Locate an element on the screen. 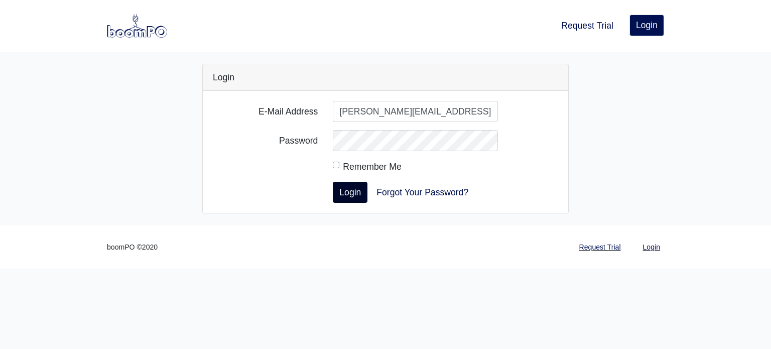 This screenshot has width=771, height=349. div: Login is located at coordinates (385, 77).